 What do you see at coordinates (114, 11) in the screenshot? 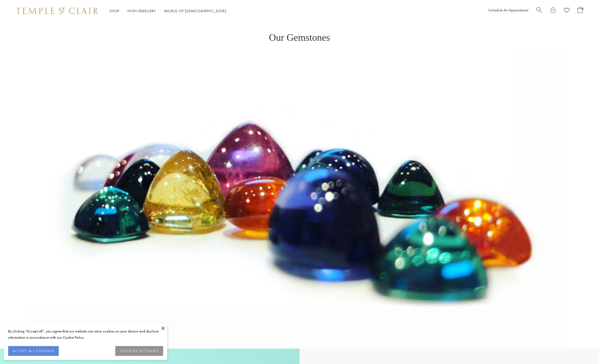
I see `a: ShopShop` at bounding box center [114, 11].